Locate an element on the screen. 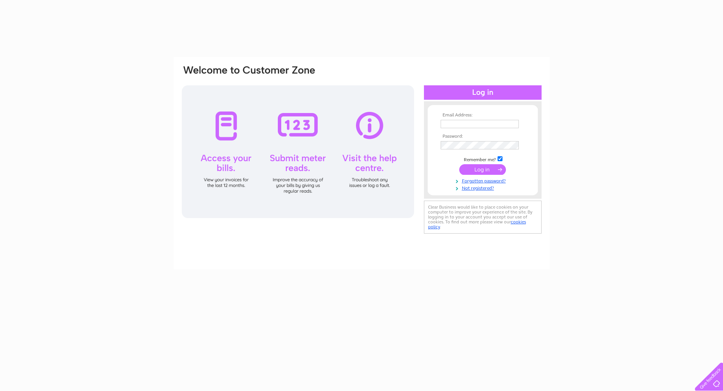  input: Submit is located at coordinates (482, 170).